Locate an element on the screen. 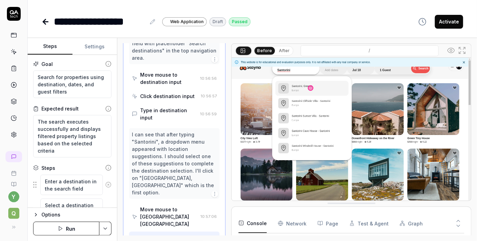 The height and width of the screenshot is (241, 477). div: Expected result is located at coordinates (60, 108).